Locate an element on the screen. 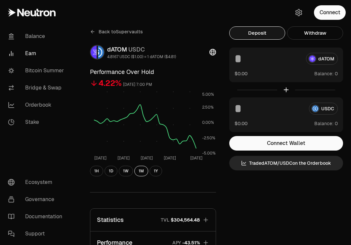  button: 1W is located at coordinates (126, 171).